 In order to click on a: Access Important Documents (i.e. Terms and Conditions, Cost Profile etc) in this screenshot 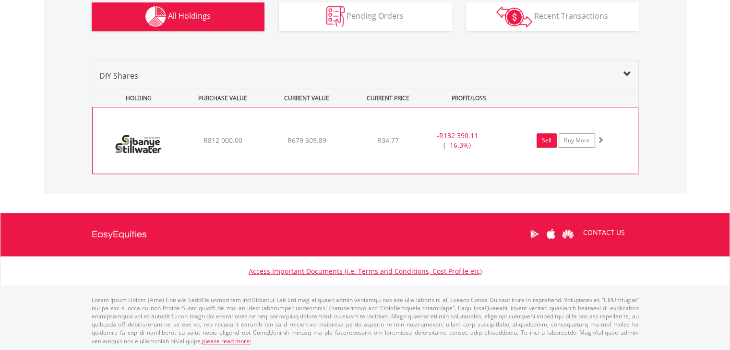, I will do `click(365, 271)`.